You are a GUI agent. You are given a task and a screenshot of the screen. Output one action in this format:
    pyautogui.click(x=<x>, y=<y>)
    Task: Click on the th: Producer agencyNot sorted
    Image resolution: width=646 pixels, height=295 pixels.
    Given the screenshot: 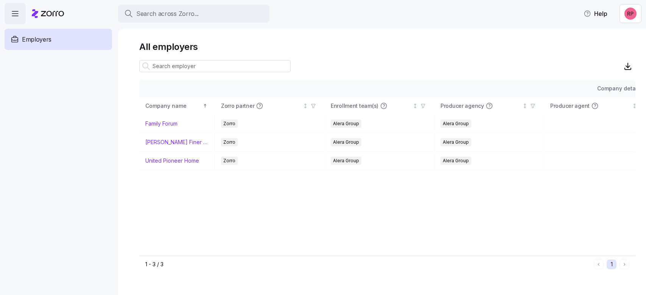 What is the action you would take?
    pyautogui.click(x=490, y=106)
    